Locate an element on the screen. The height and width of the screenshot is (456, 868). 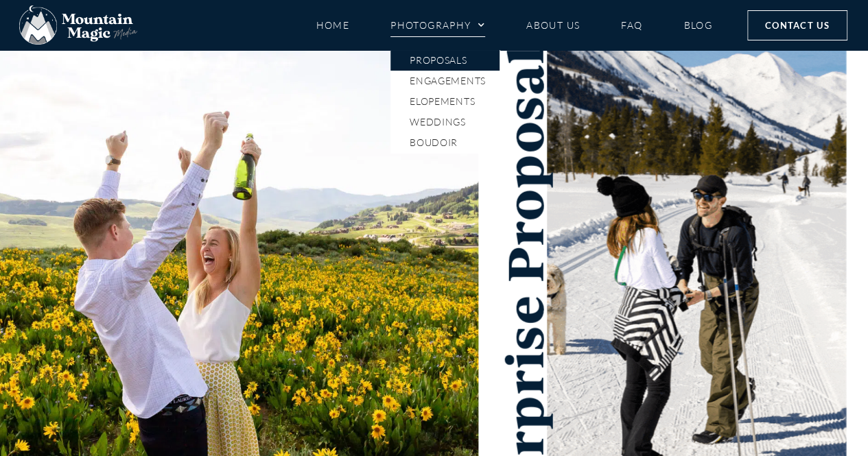
a: Elopements is located at coordinates (444, 102).